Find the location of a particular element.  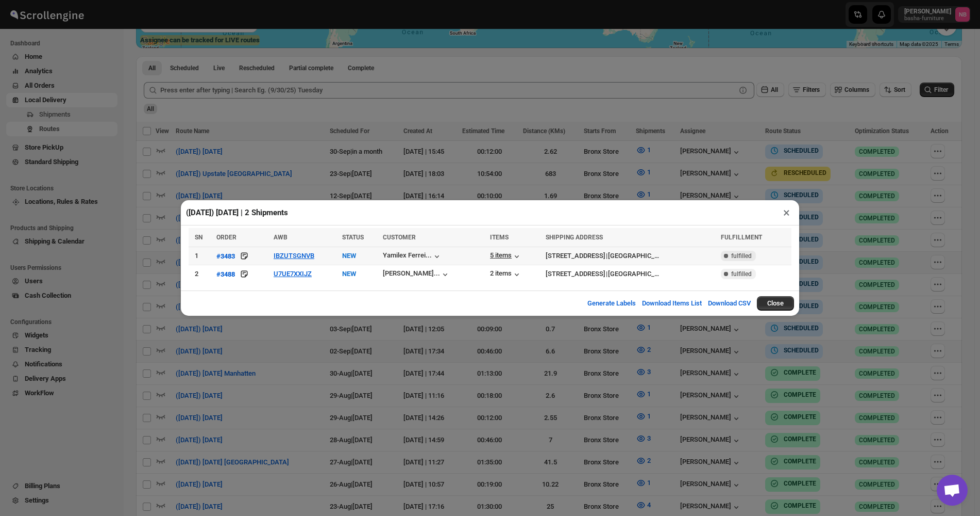

td: 2 is located at coordinates (201, 274).